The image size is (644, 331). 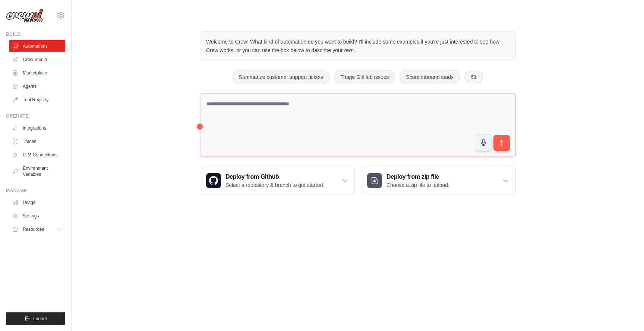 What do you see at coordinates (24, 16) in the screenshot?
I see `img: Logo` at bounding box center [24, 16].